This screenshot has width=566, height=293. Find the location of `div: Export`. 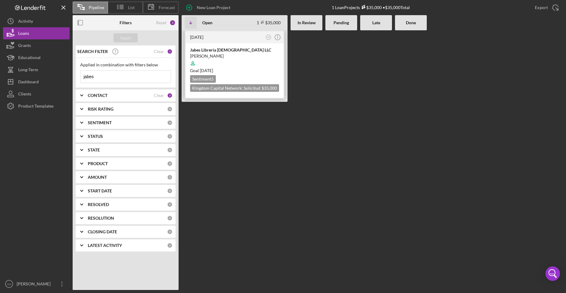

div: Export is located at coordinates (542, 8).